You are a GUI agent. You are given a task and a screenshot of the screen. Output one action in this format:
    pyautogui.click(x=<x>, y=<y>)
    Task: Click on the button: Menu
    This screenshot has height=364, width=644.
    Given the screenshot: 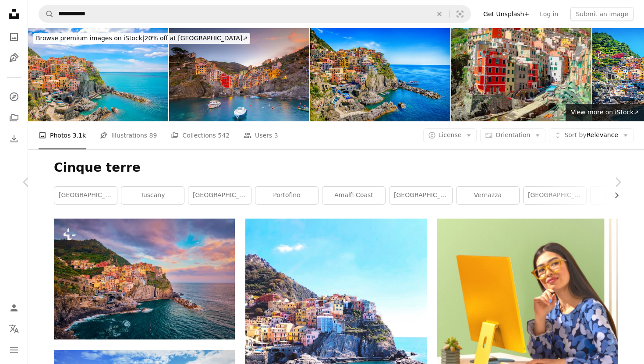 What is the action you would take?
    pyautogui.click(x=14, y=350)
    